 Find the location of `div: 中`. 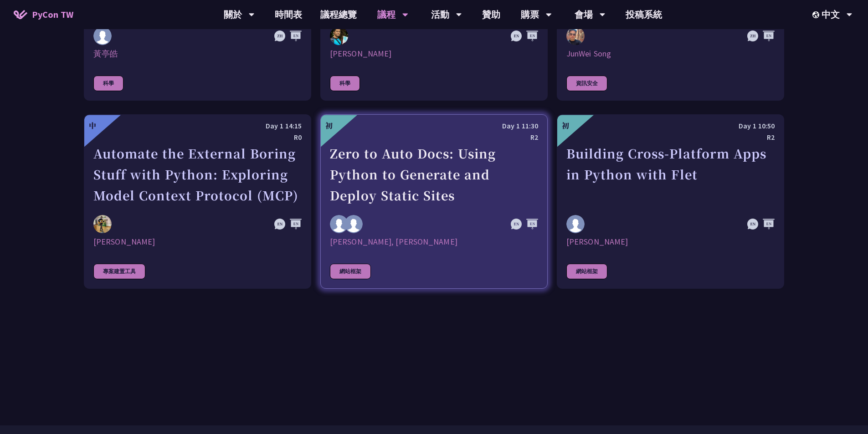

div: 中 is located at coordinates (93, 126).